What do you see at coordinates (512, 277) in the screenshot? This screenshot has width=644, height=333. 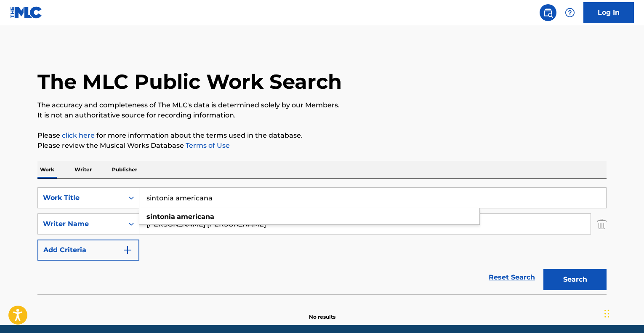 I see `a: Reset Search` at bounding box center [512, 277].